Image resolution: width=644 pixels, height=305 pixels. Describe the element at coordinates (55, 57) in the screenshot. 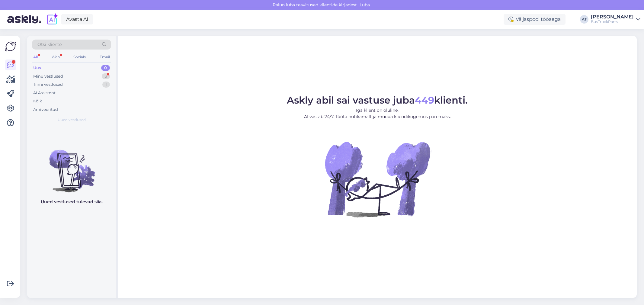

I see `div: Web` at that location.